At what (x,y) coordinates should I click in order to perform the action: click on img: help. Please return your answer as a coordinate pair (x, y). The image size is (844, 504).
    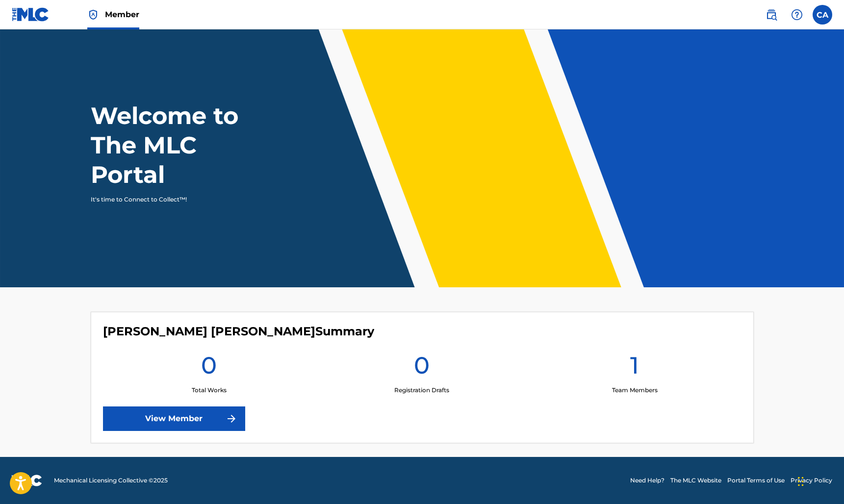
    Looking at the image, I should click on (797, 15).